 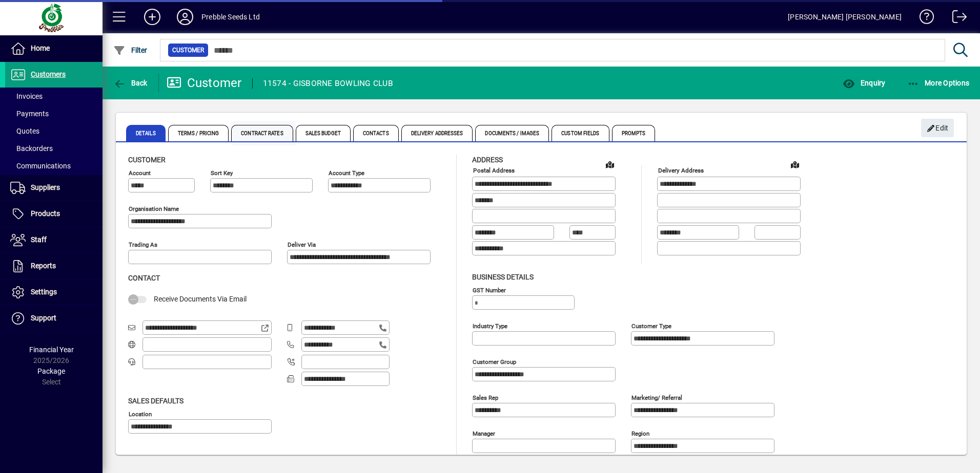 What do you see at coordinates (40, 49) in the screenshot?
I see `span: Home` at bounding box center [40, 49].